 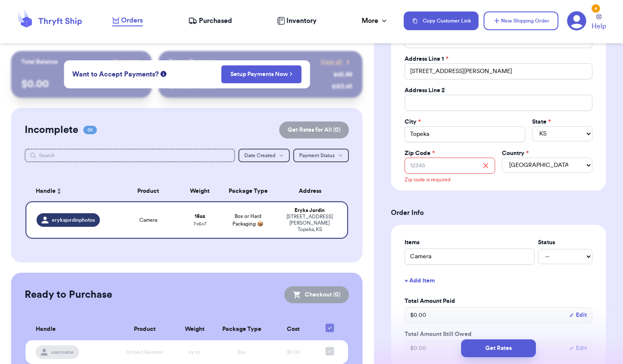 What do you see at coordinates (426, 59) in the screenshot?
I see `label: Address Line 1` at bounding box center [426, 59].